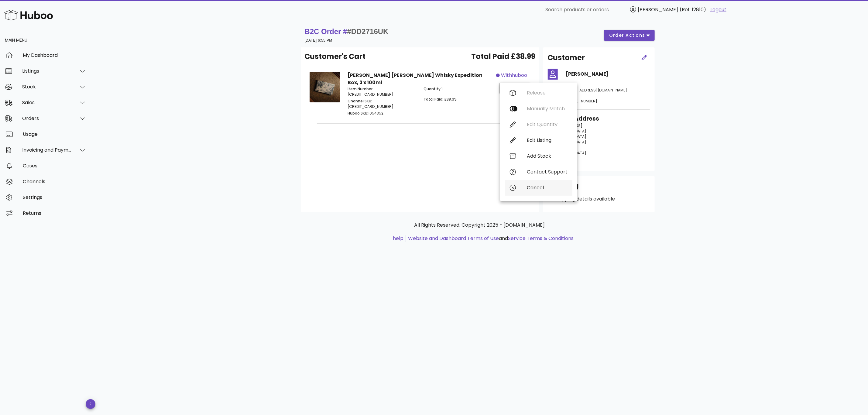  What do you see at coordinates (398, 238) in the screenshot?
I see `a: help` at bounding box center [398, 238].